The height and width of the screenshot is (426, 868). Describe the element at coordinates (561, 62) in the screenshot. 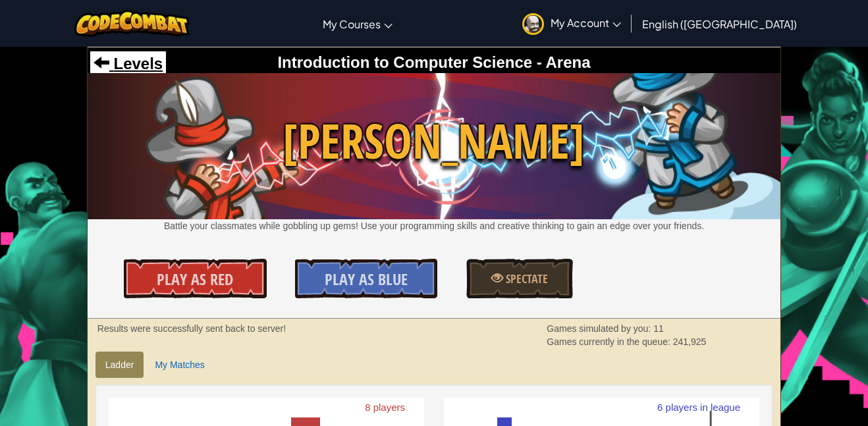

I see `span: - Arena` at that location.